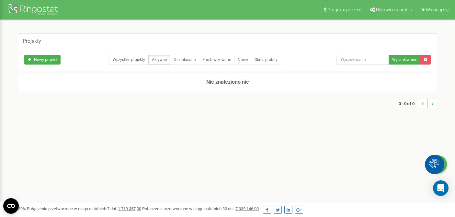  I want to click on button: Wyszukiwanie, so click(404, 60).